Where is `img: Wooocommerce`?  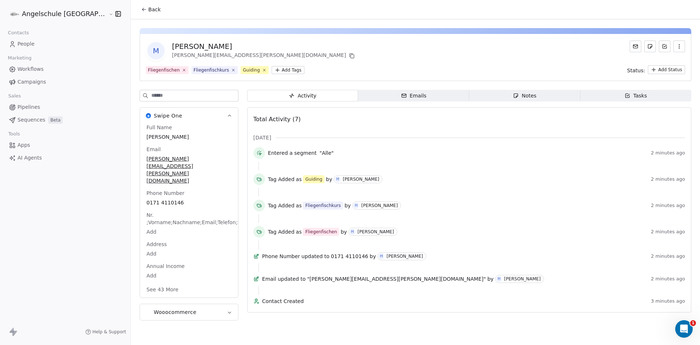
img: Wooocommerce is located at coordinates (148, 312).